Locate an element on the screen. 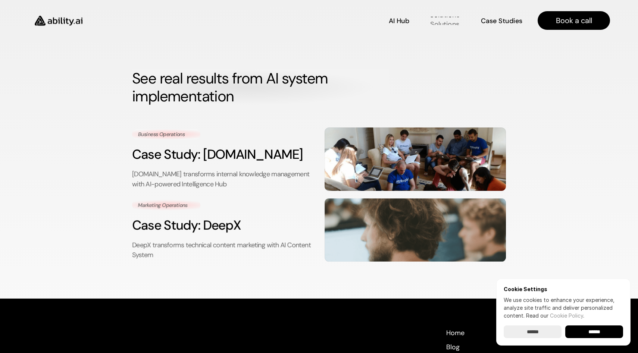 The height and width of the screenshot is (353, 638). a: Book a call is located at coordinates (574, 21).